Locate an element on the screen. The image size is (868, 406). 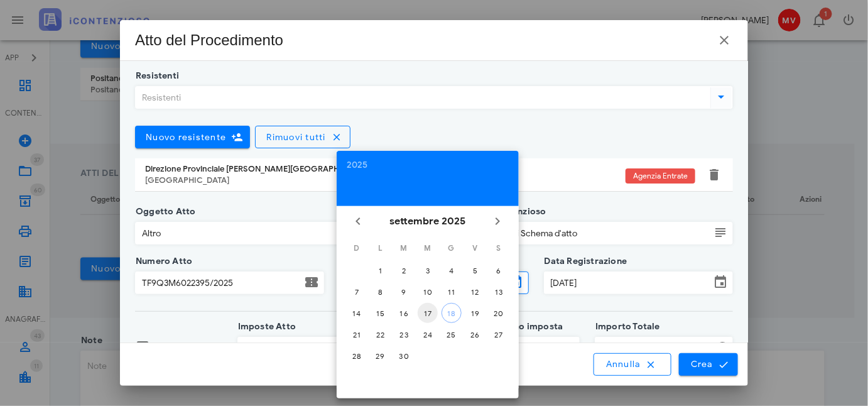
button: 24 is located at coordinates (427, 334).